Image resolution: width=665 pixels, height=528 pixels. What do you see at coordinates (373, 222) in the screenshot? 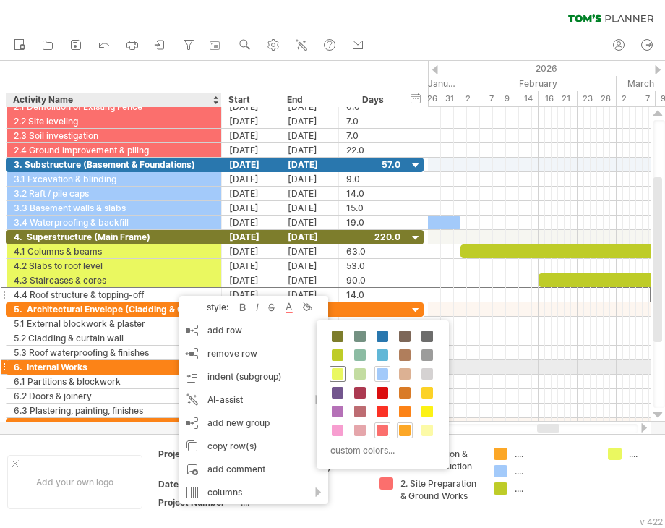
I see `div: 19.0` at bounding box center [373, 222].